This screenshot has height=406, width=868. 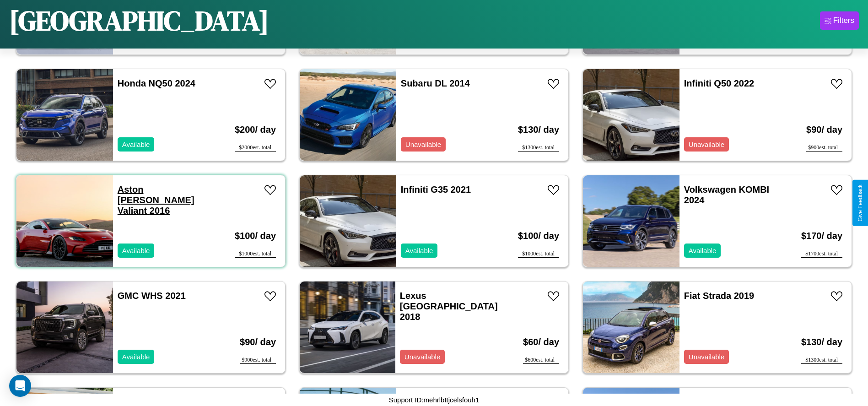 I want to click on div: Open Intercom Messenger, so click(x=20, y=386).